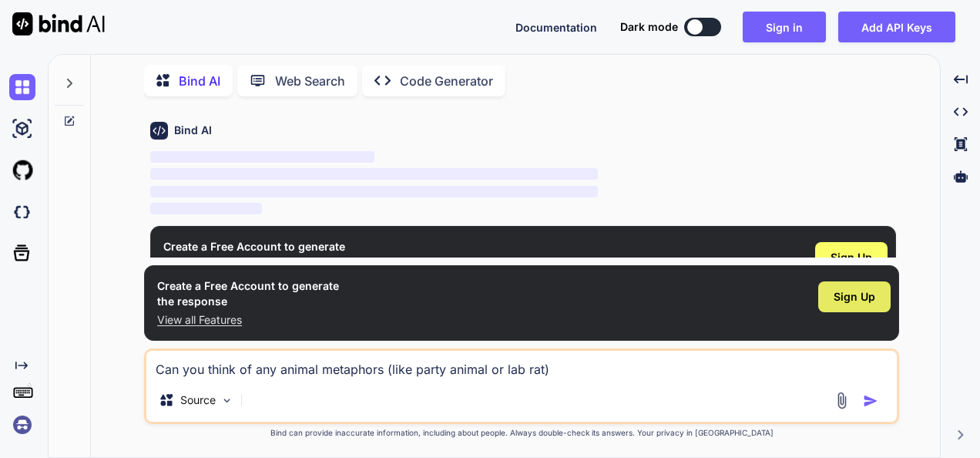 The image size is (980, 458). I want to click on span: Documentation, so click(556, 27).